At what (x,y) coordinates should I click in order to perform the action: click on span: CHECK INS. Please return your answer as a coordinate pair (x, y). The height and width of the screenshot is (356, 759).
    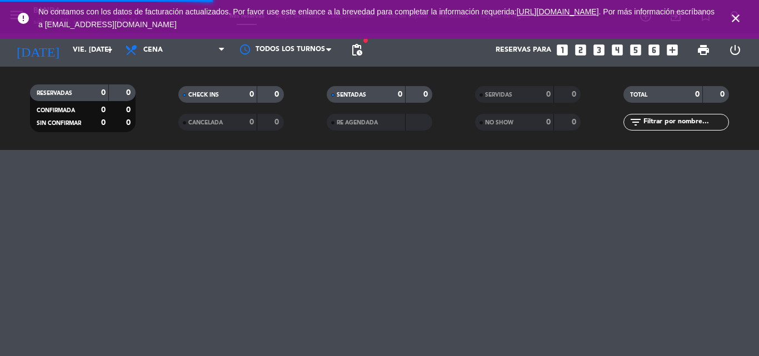
    Looking at the image, I should click on (203, 95).